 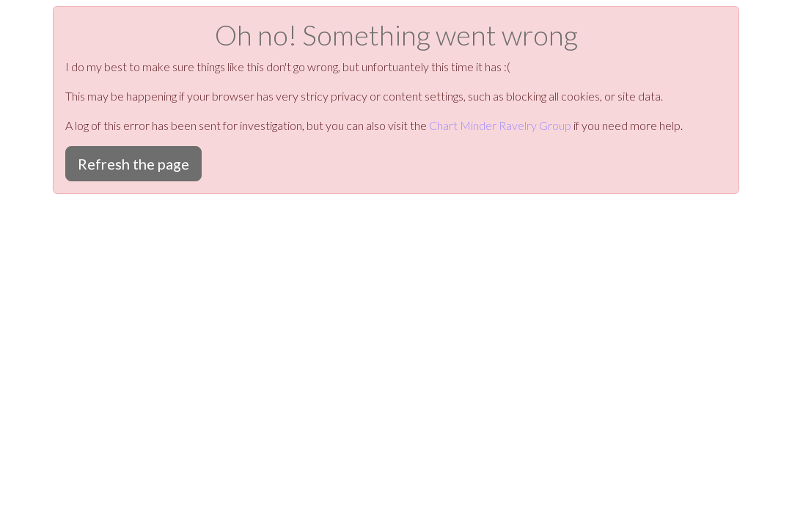 What do you see at coordinates (134, 164) in the screenshot?
I see `button: Refresh the page` at bounding box center [134, 164].